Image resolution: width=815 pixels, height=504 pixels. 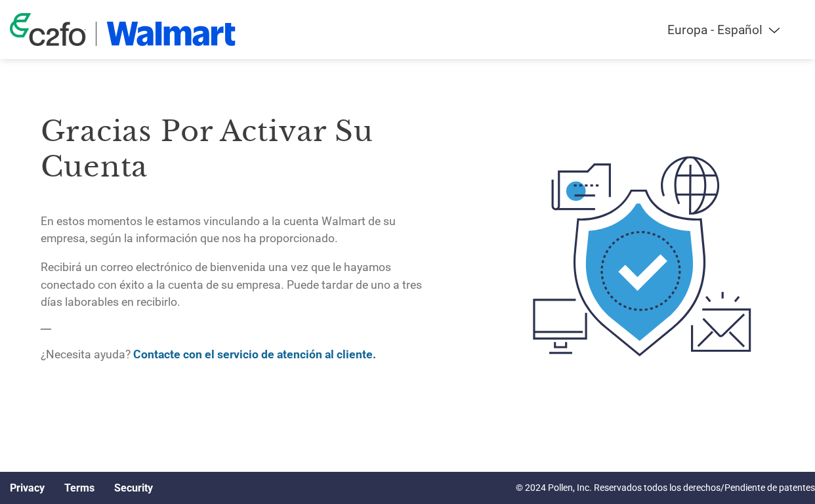 I want to click on a: Terms, so click(x=80, y=487).